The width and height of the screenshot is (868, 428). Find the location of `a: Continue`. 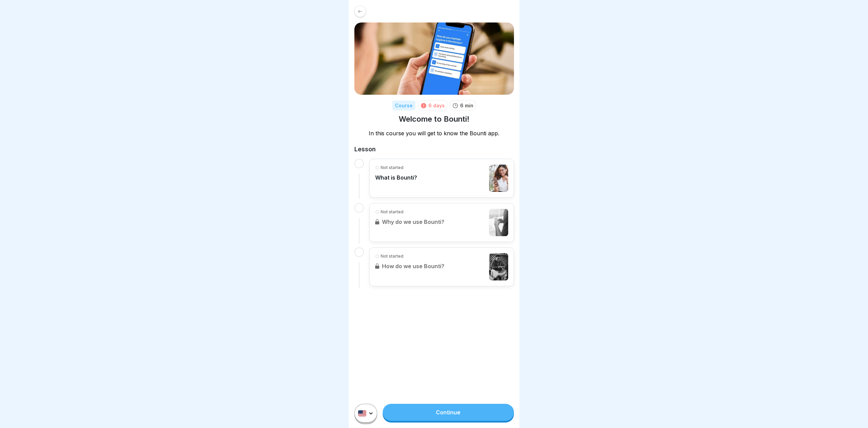

a: Continue is located at coordinates (448, 412).